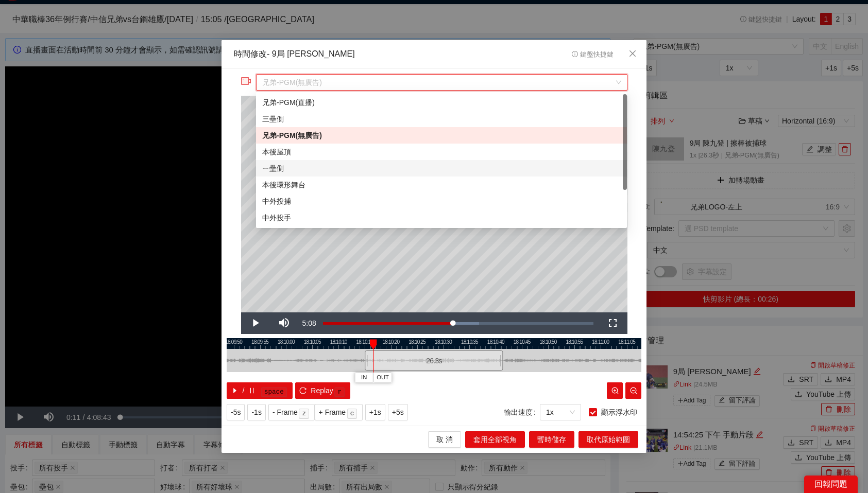 The image size is (868, 493). Describe the element at coordinates (634, 391) in the screenshot. I see `span: zoom-out` at that location.